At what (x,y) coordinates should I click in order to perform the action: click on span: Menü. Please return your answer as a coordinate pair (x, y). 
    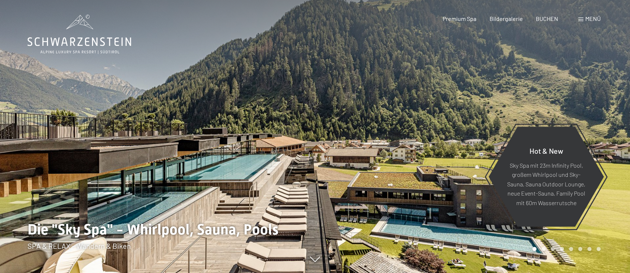
    Looking at the image, I should click on (593, 18).